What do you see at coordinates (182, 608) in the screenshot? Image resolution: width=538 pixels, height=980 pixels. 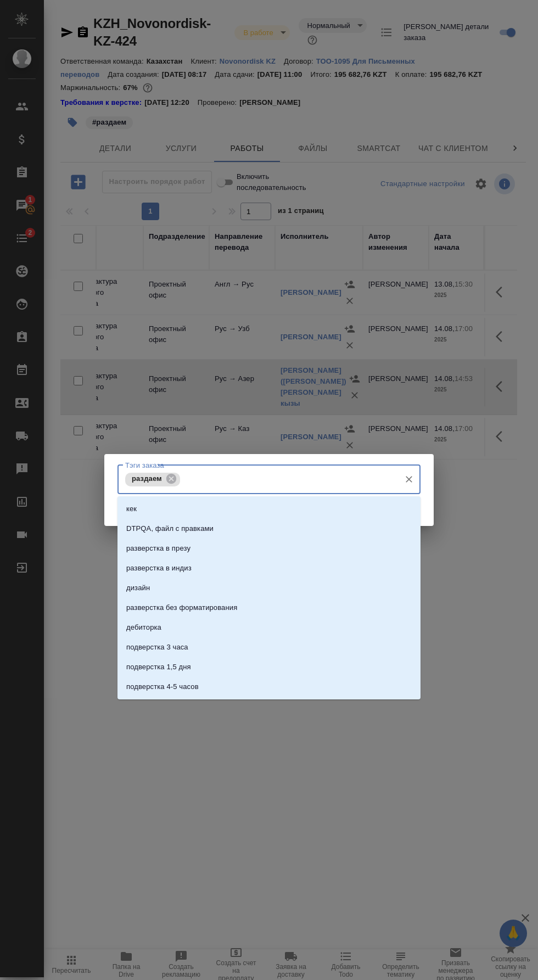 I see `p: разверстка без форматирования` at bounding box center [182, 608].